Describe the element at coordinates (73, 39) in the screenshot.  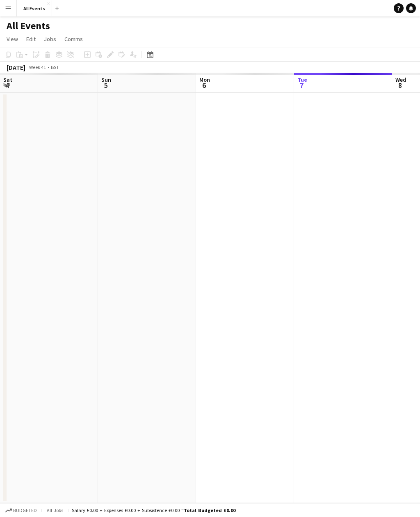
I see `a: Comms` at that location.